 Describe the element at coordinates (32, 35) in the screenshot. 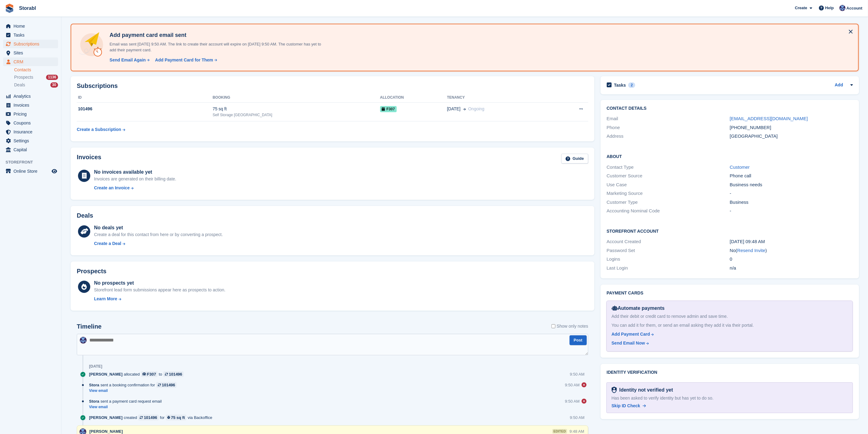

I see `span: Tasks` at that location.